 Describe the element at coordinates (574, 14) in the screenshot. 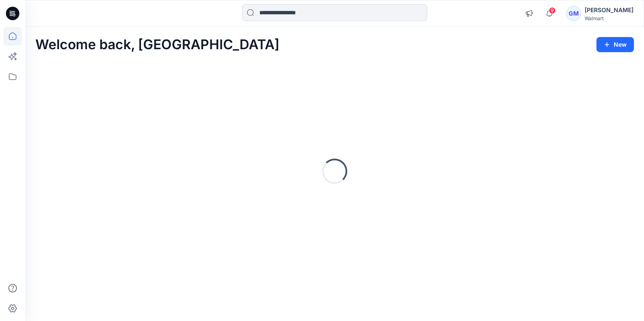

I see `div: GM` at that location.